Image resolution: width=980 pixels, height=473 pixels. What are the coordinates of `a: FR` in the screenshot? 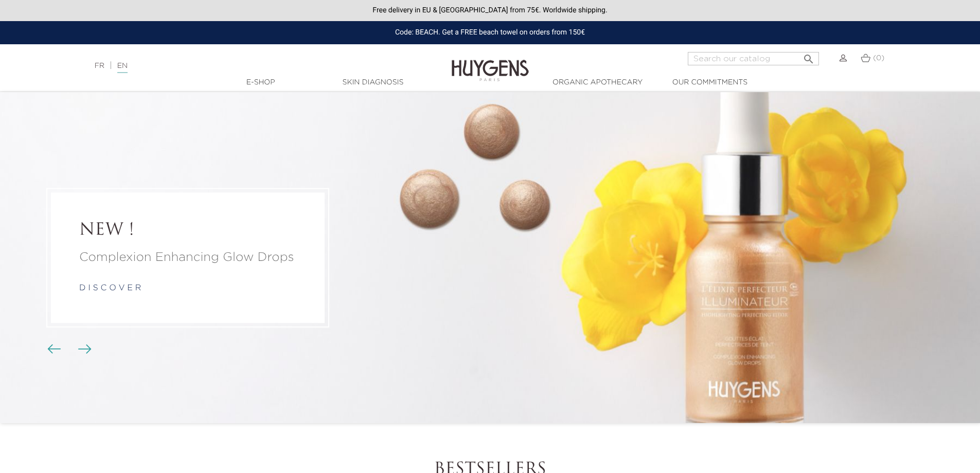 It's located at (99, 66).